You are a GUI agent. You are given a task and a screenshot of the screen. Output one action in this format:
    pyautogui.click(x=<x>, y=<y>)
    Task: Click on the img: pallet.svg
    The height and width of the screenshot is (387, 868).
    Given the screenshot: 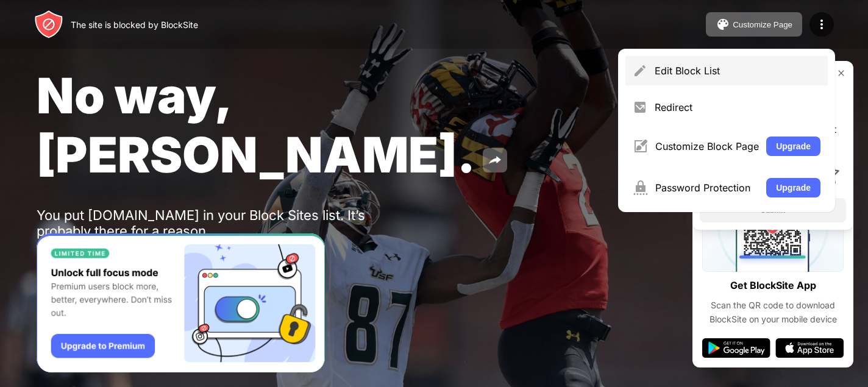 What is the action you would take?
    pyautogui.click(x=723, y=24)
    